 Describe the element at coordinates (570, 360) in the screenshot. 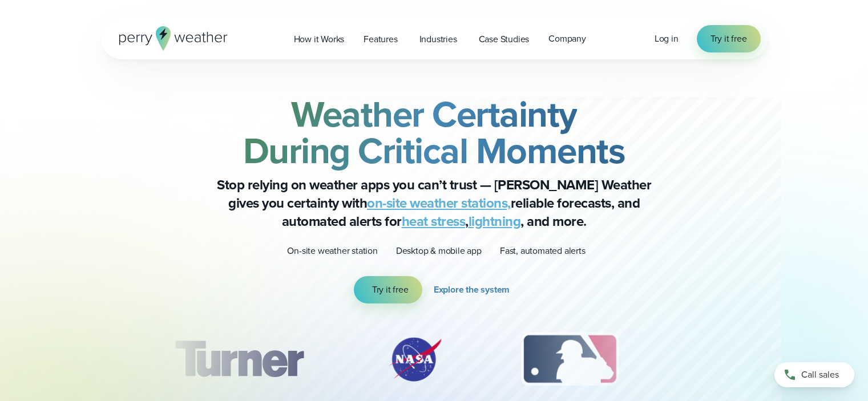

I see `img: MLB.svg` at that location.